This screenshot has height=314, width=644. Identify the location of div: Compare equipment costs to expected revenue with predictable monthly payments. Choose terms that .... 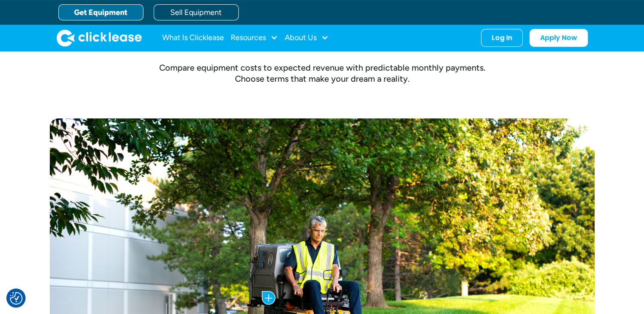
(322, 73).